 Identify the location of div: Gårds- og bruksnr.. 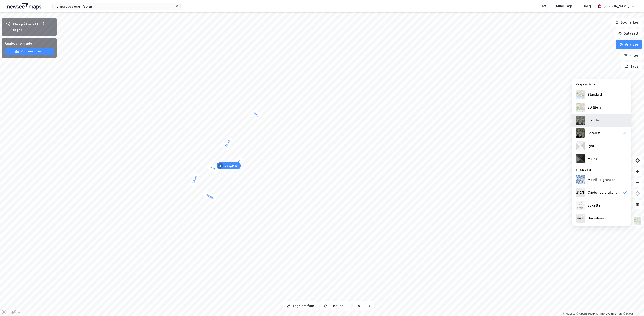
(602, 193).